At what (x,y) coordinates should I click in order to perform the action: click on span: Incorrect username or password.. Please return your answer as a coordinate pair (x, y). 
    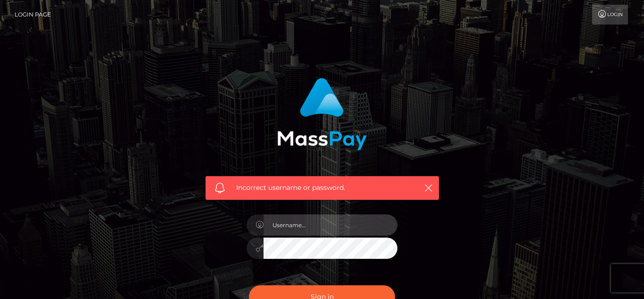
    Looking at the image, I should click on (322, 187).